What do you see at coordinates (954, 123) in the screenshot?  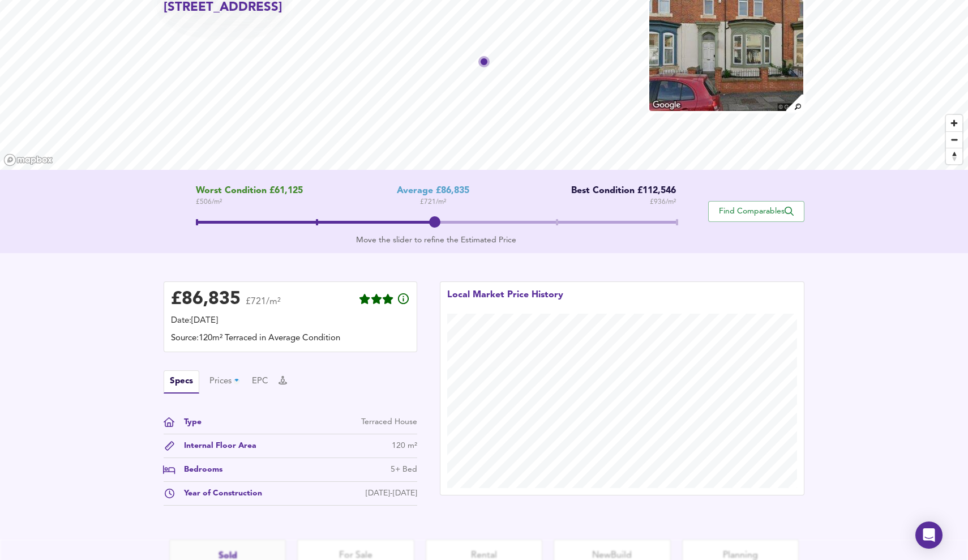 I see `button: Zoom in` at bounding box center [954, 123].